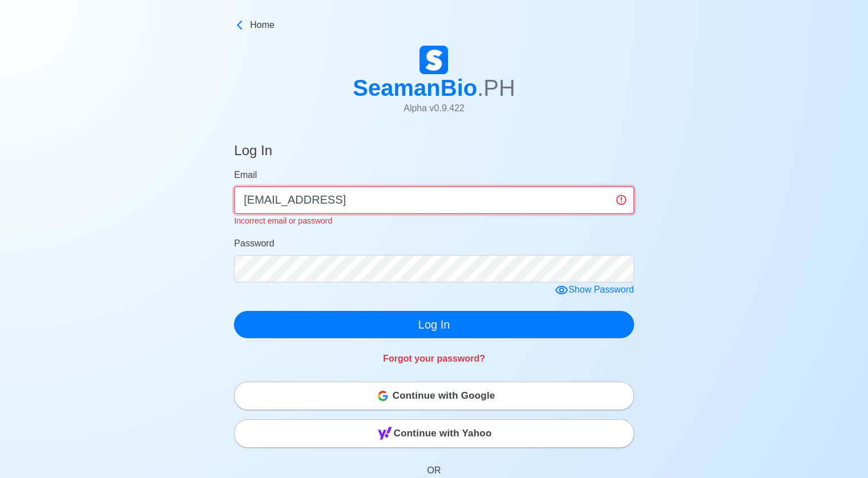 Image resolution: width=868 pixels, height=478 pixels. What do you see at coordinates (433, 396) in the screenshot?
I see `button: Continue with Google` at bounding box center [433, 396].